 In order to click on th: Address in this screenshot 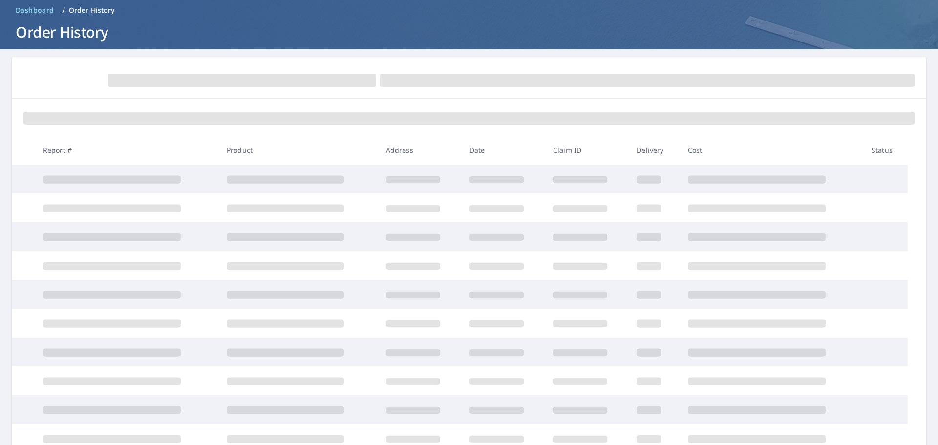, I will do `click(420, 150)`.